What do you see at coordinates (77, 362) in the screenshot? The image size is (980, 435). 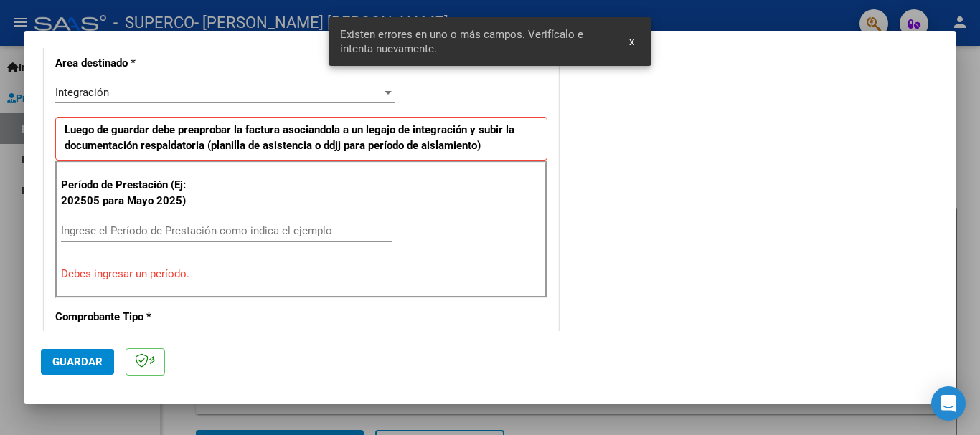 I see `span: Guardar` at bounding box center [77, 362].